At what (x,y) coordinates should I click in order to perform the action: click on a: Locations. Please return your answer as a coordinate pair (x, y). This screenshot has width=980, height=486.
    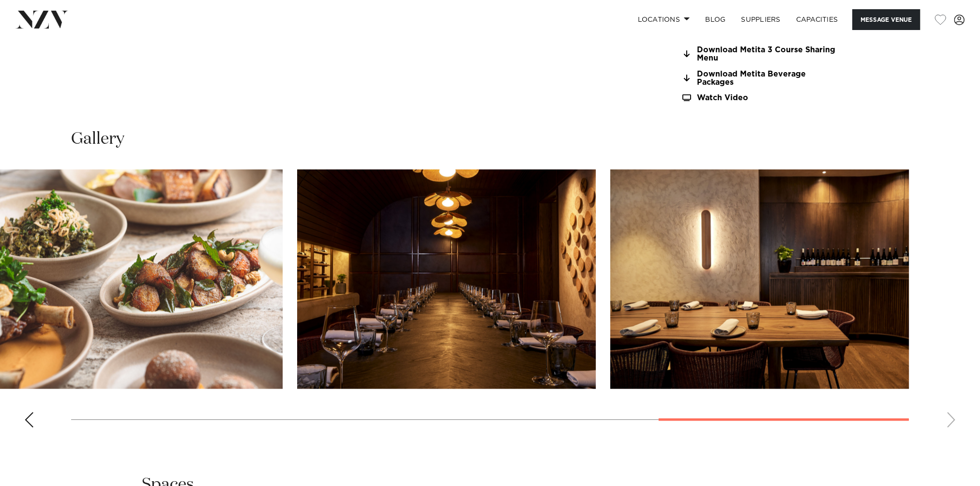
    Looking at the image, I should click on (663, 19).